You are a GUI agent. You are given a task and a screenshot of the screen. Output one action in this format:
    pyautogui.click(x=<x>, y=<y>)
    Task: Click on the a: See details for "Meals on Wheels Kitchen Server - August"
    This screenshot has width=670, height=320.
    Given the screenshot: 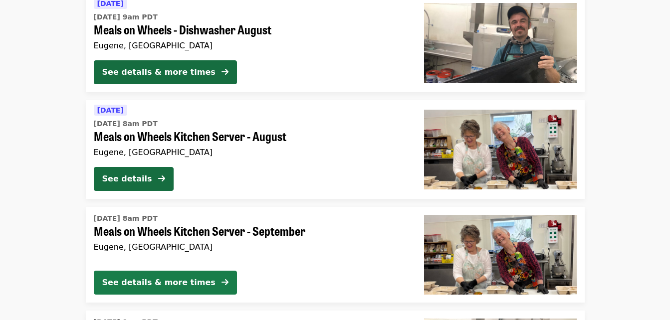 What is the action you would take?
    pyautogui.click(x=335, y=150)
    